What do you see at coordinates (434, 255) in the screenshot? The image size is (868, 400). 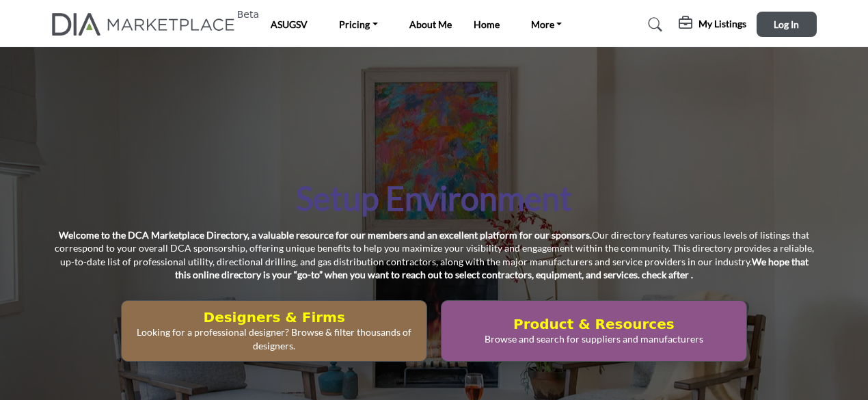 I see `p: Our directory features various levels of listings that correspond to your overall DCA sponsorship...` at bounding box center [434, 255].